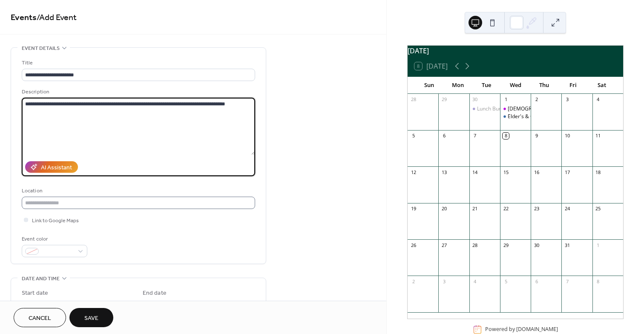 The width and height of the screenshot is (644, 334). Describe the element at coordinates (444, 172) in the screenshot. I see `div: 13` at that location.